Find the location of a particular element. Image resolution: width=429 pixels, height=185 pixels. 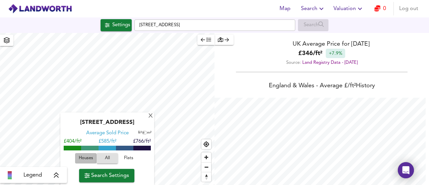

span: Search Settings is located at coordinates (107, 175).